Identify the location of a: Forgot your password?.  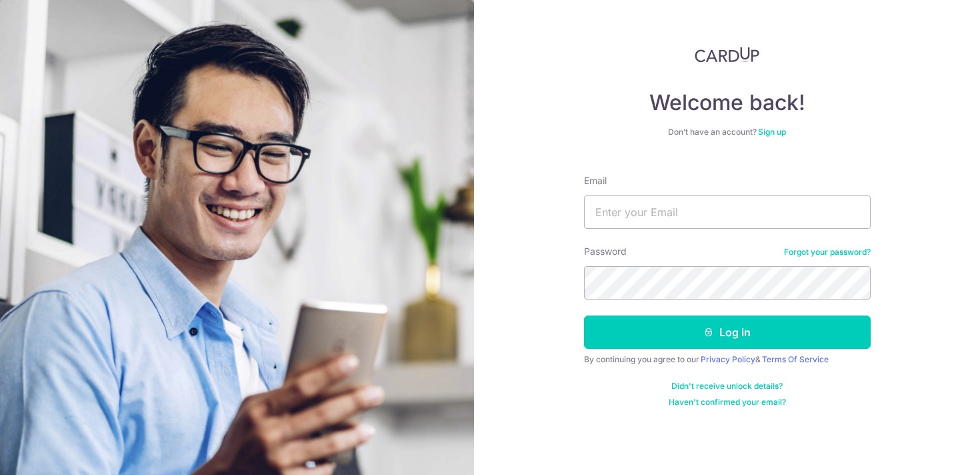
(827, 252).